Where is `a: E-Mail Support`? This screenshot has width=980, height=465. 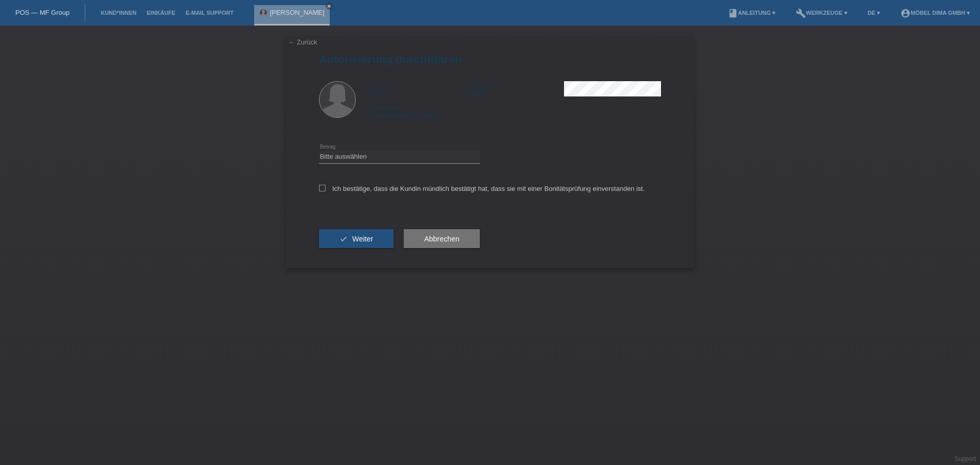 a: E-Mail Support is located at coordinates (210, 13).